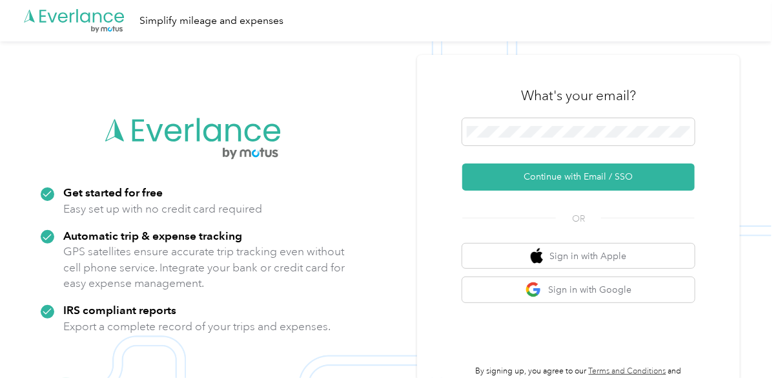 The image size is (778, 378). I want to click on img: apple logo, so click(537, 256).